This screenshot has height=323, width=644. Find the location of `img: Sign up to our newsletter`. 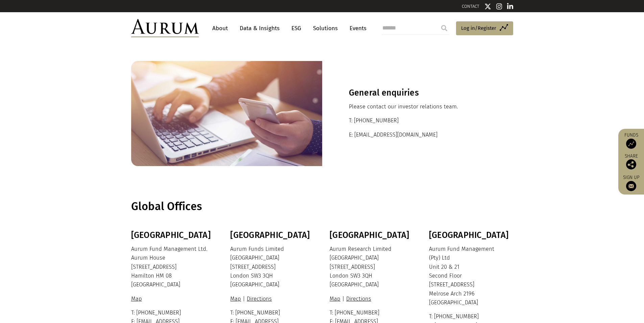

img: Sign up to our newsletter is located at coordinates (632, 186).